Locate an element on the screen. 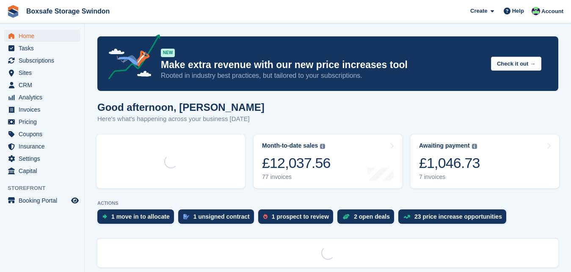  div: 23 price increase opportunities is located at coordinates (458, 217).